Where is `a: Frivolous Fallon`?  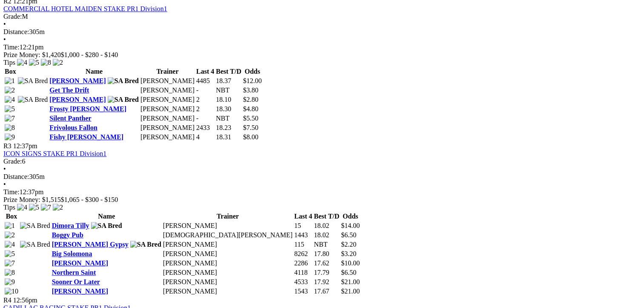
a: Frivolous Fallon is located at coordinates (73, 128).